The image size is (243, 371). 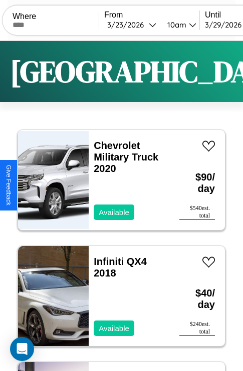 I want to click on div: $ 240 est. total, so click(x=197, y=328).